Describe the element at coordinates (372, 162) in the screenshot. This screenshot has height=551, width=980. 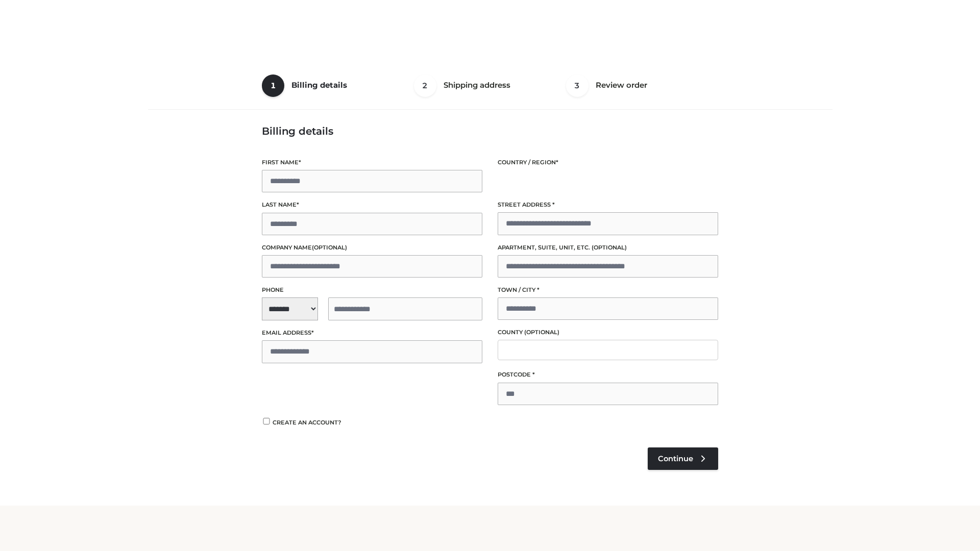
I see `label: First name` at that location.